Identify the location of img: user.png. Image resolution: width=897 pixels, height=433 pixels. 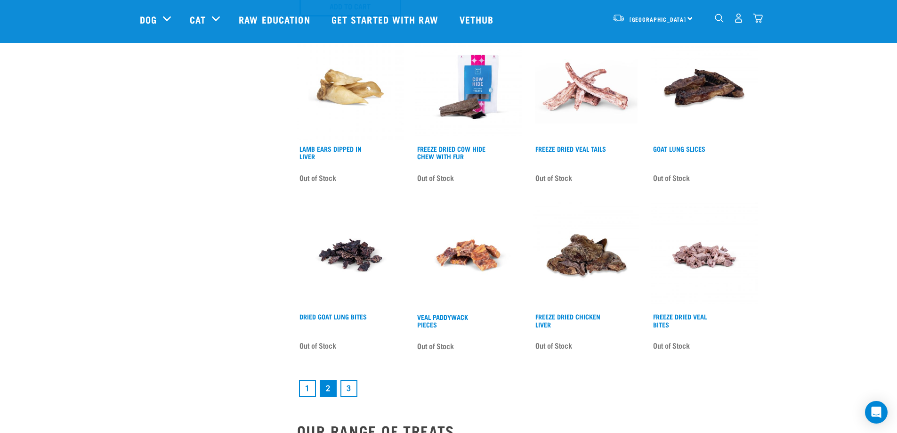
(738, 18).